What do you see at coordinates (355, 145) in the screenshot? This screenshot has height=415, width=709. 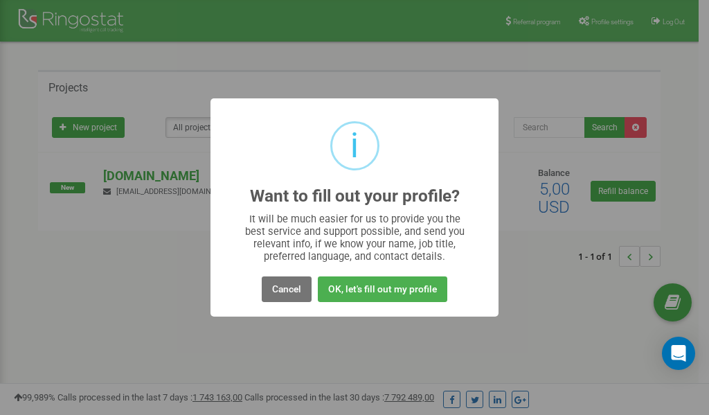 I see `div: i` at bounding box center [355, 145].